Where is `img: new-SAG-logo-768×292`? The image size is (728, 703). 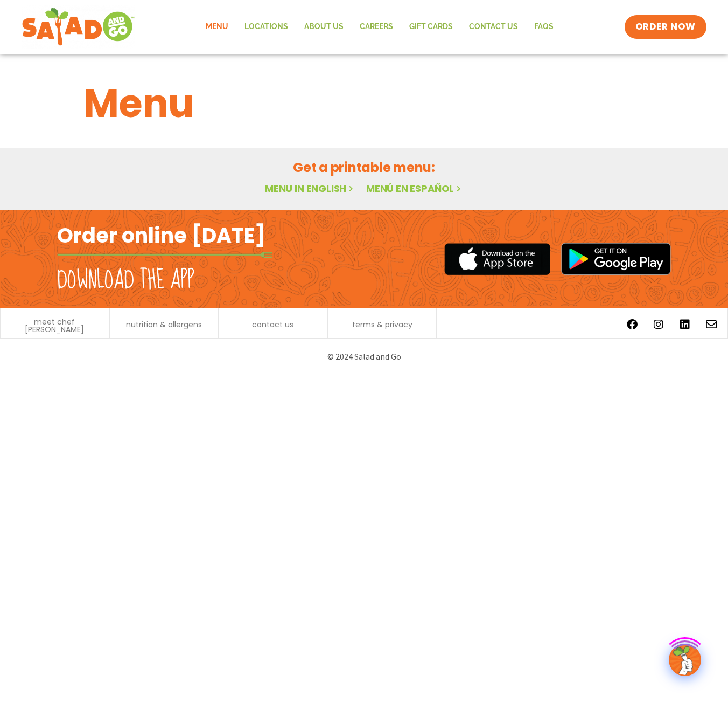 img: new-SAG-logo-768×292 is located at coordinates (78, 27).